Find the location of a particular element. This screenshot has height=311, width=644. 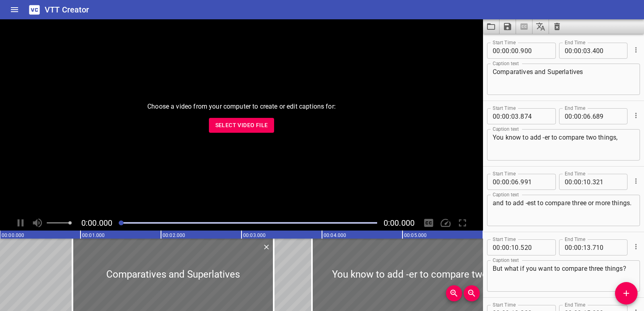

span: Select a video in the pane to the left, then you can automatically extract captions. is located at coordinates (524, 27).